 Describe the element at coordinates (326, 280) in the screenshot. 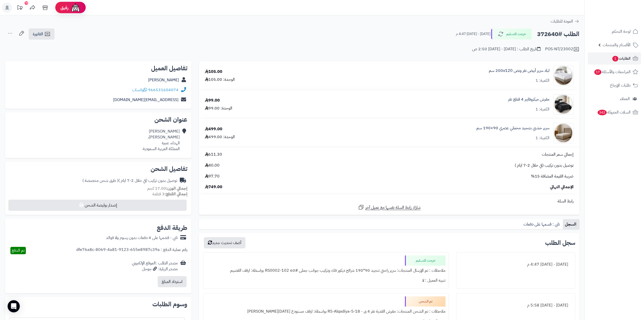

I see `div: تنبيه العميل : لا` at that location.